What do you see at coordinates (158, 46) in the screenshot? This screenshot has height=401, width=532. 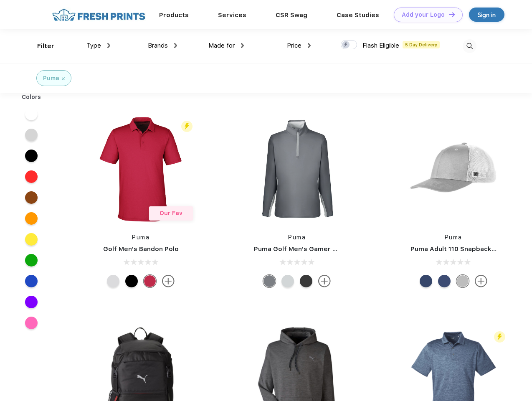 I see `span: Brands` at bounding box center [158, 46].